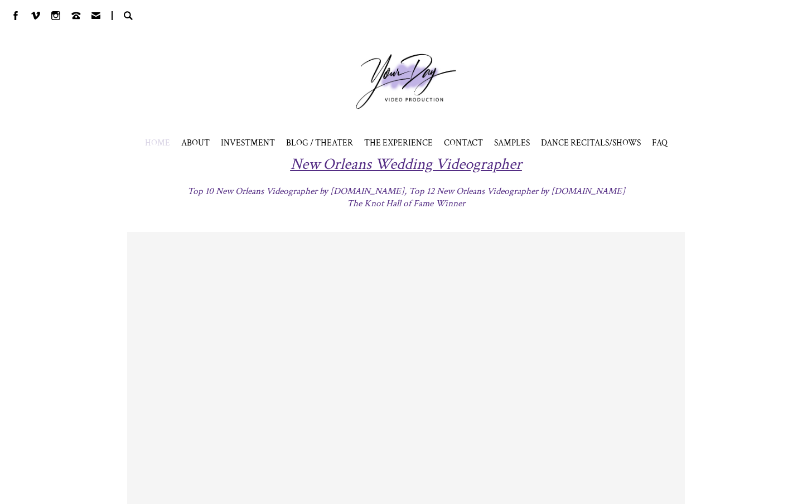  What do you see at coordinates (195, 142) in the screenshot?
I see `a: ABOUT` at bounding box center [195, 142].